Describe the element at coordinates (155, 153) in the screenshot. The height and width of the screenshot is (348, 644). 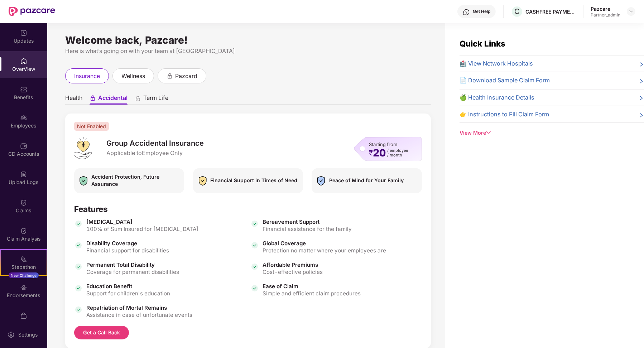
I see `span: Applicable to Employee Only` at that location.